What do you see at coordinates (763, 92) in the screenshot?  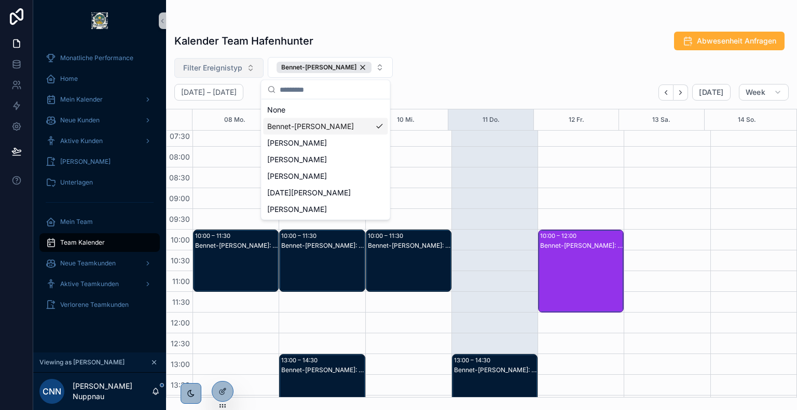 I see `button: Week` at bounding box center [763, 92].